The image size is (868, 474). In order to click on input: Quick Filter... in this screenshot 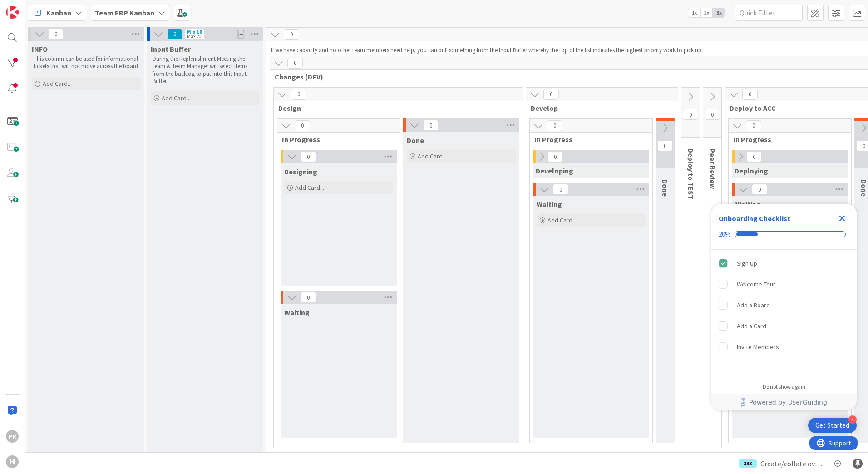, I will do `click(768, 12)`.